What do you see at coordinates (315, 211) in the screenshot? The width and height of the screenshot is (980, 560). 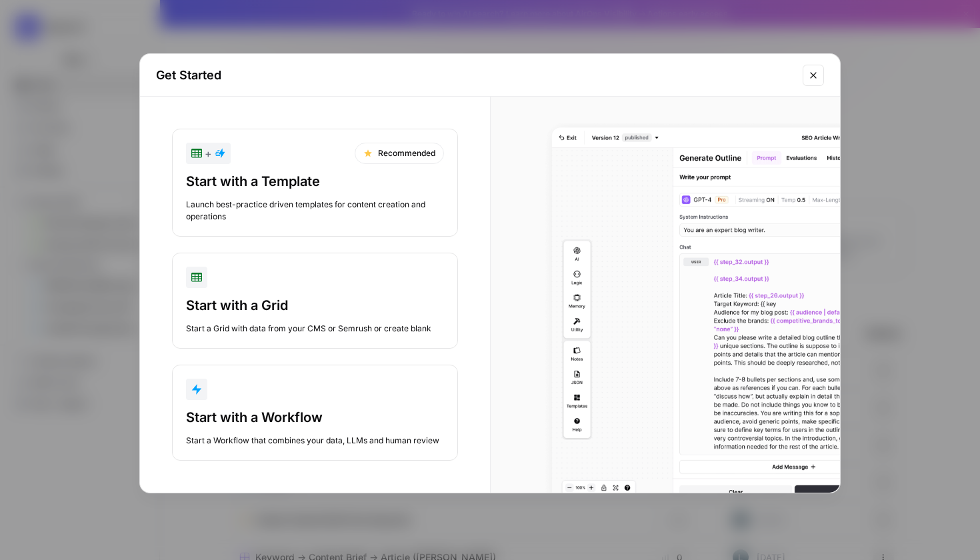 I see `div: Launch best-practice driven templates for content creation and operations` at bounding box center [315, 211].